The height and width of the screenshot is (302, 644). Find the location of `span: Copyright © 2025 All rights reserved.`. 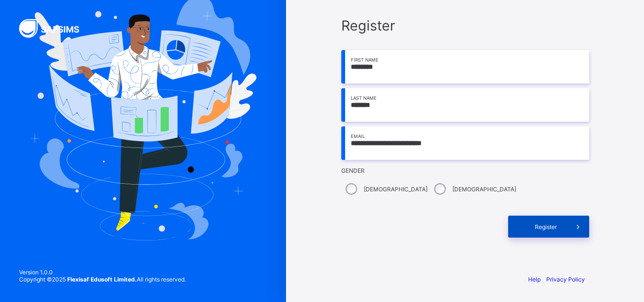

span: Copyright © 2025 All rights reserved. is located at coordinates (103, 279).